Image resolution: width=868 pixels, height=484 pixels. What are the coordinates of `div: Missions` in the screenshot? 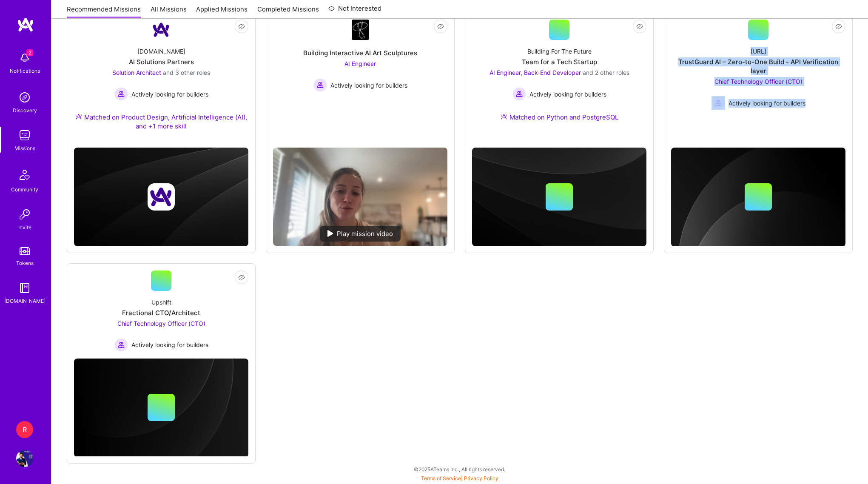 It's located at (25, 148).